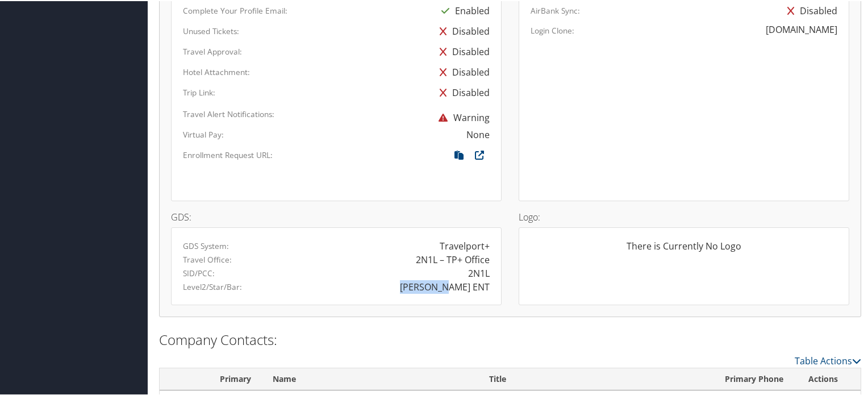 Image resolution: width=868 pixels, height=395 pixels. I want to click on label: GDS System:, so click(206, 245).